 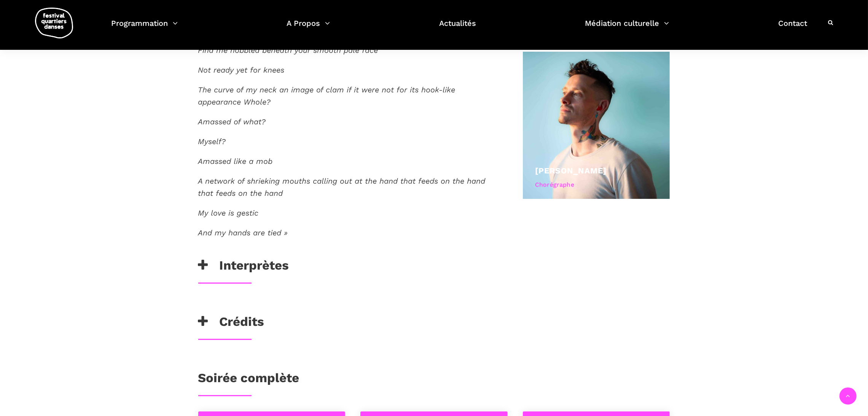 I want to click on h3: Soirée complète, so click(x=249, y=380).